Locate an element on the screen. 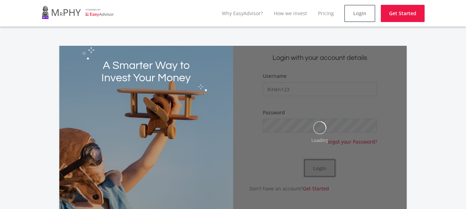  a: Login is located at coordinates (360, 13).